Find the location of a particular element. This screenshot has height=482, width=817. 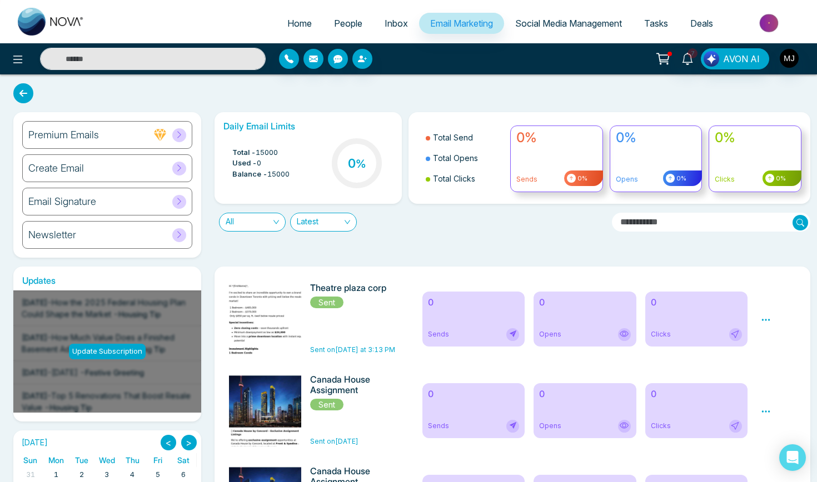

a: People is located at coordinates (348, 23).